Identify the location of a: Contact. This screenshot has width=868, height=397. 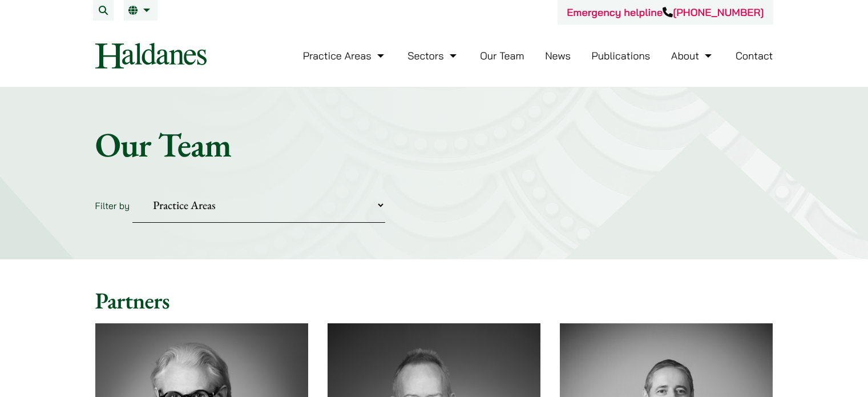
(754, 56).